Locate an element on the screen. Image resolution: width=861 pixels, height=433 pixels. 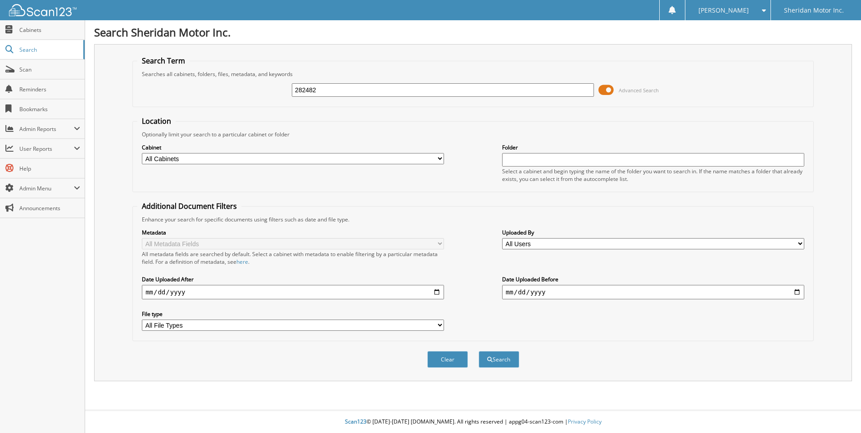
div: Enhance your search for specific documents using filters such as date and file type. is located at coordinates (473, 219).